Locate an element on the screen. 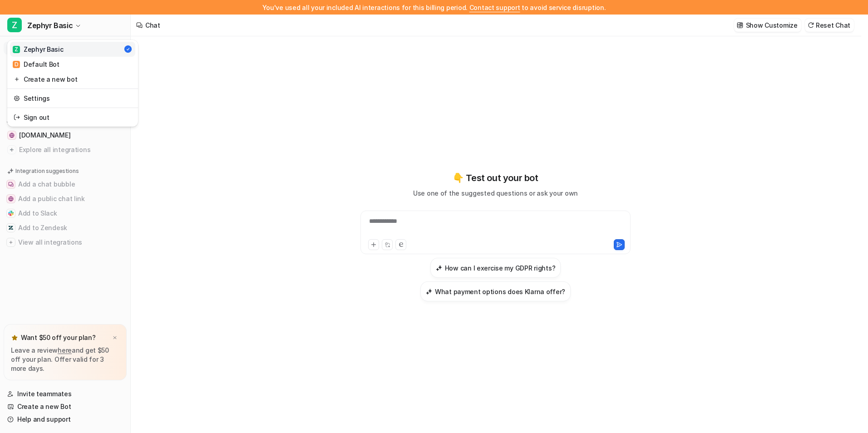 This screenshot has height=433, width=868. a: Create a new bot is located at coordinates (73, 79).